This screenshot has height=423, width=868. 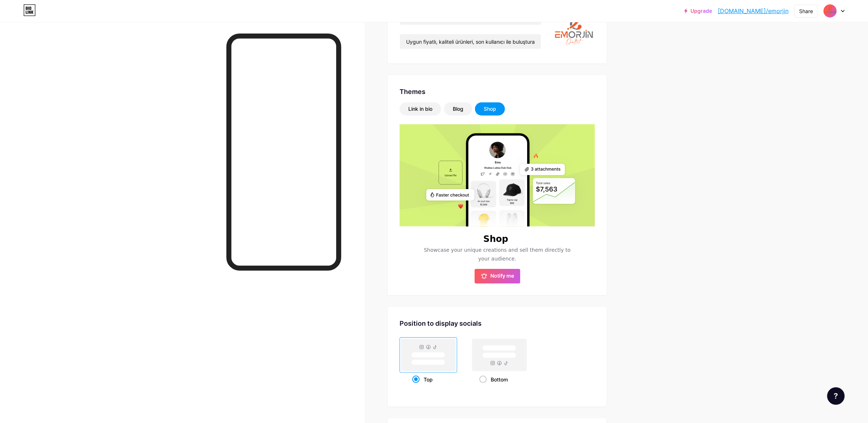 I want to click on button: Notify me, so click(x=497, y=276).